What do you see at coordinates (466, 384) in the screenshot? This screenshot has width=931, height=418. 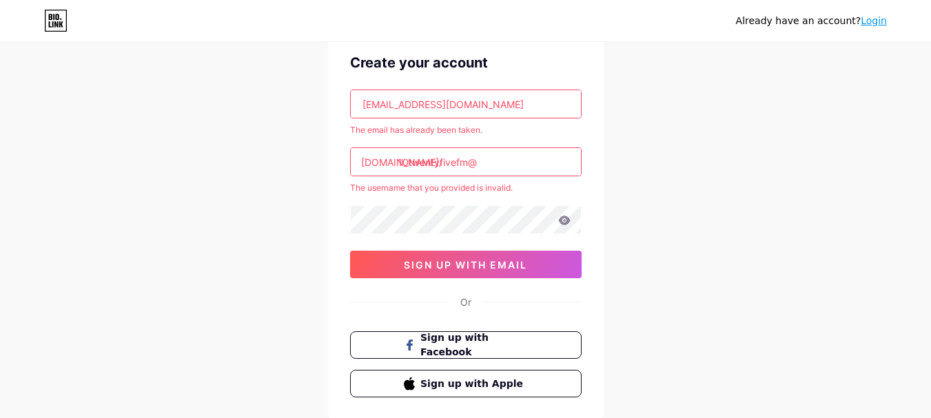 I see `a: Sign up with Apple` at bounding box center [466, 384].